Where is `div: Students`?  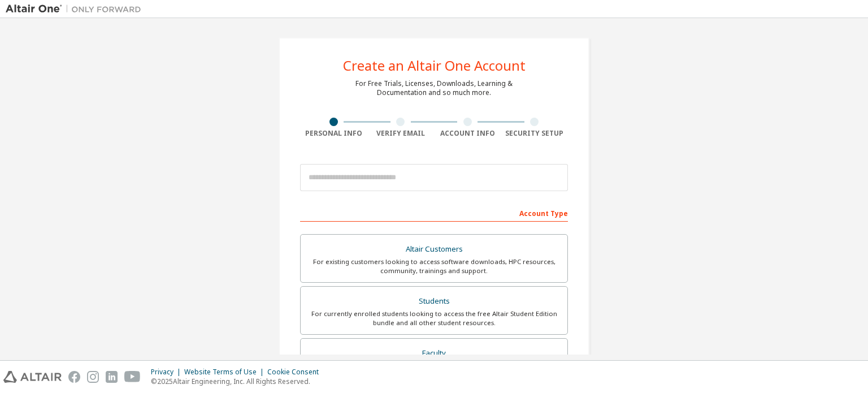
div: Students is located at coordinates (434, 301).